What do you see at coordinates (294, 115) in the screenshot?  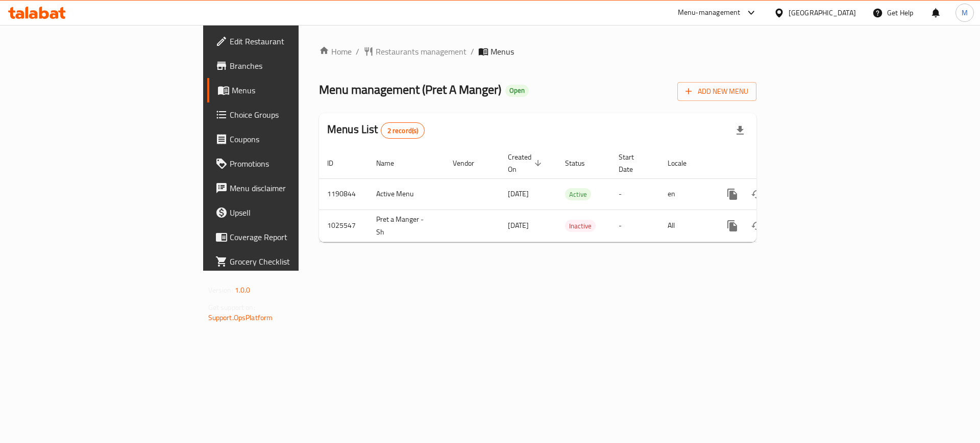 I see `span: Choice Groups` at bounding box center [294, 115].